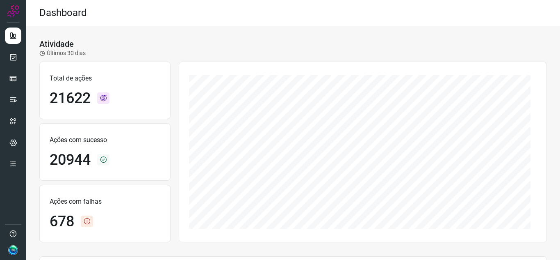 The width and height of the screenshot is (560, 260). What do you see at coordinates (57, 44) in the screenshot?
I see `h3: Atividade` at bounding box center [57, 44].